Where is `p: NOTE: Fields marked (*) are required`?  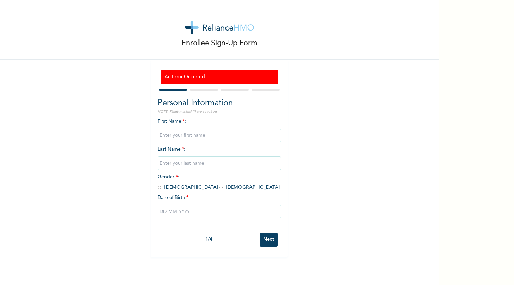
p: NOTE: Fields marked (*) are required is located at coordinates (219, 112).